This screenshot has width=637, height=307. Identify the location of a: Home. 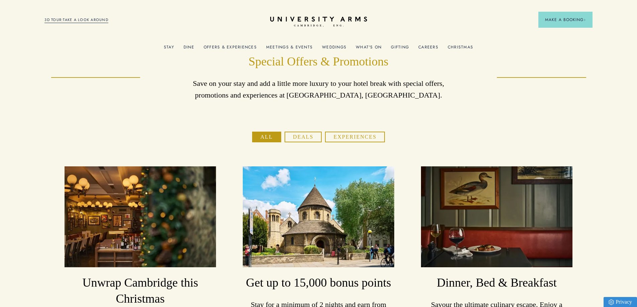
(319, 22).